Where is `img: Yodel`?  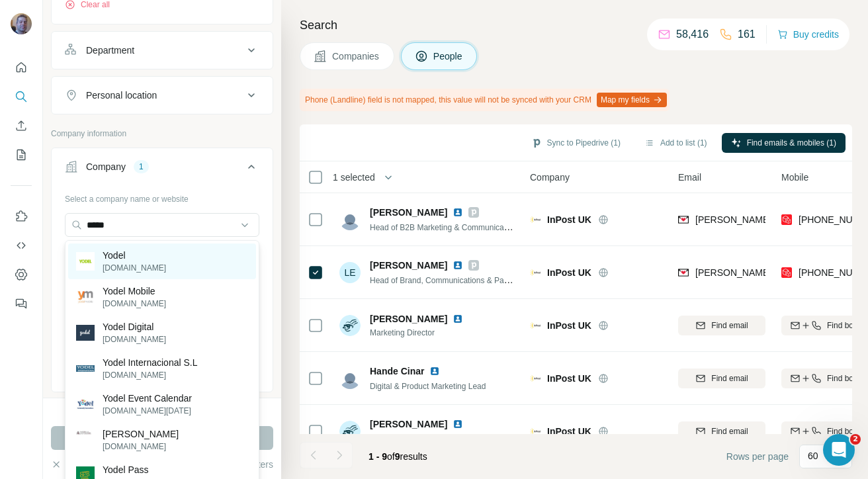 img: Yodel is located at coordinates (85, 262).